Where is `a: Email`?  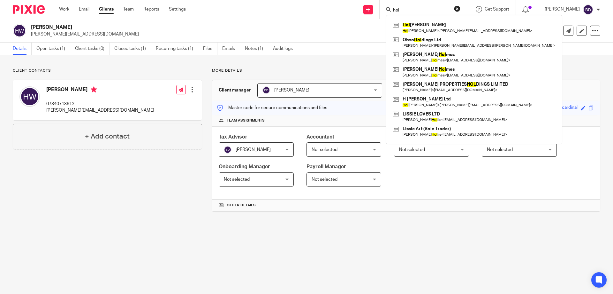 a: Email is located at coordinates (84, 9).